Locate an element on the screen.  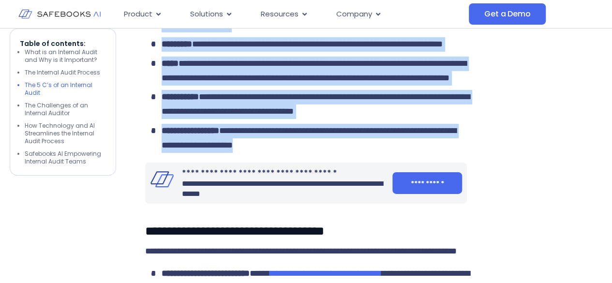
li: The Challenges of an Internal Auditor is located at coordinates (65, 109).